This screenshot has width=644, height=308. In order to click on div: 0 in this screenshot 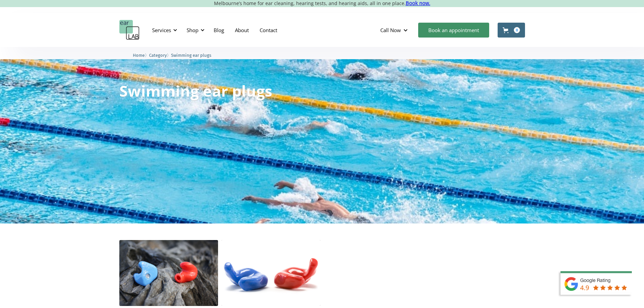, I will do `click(517, 30)`.